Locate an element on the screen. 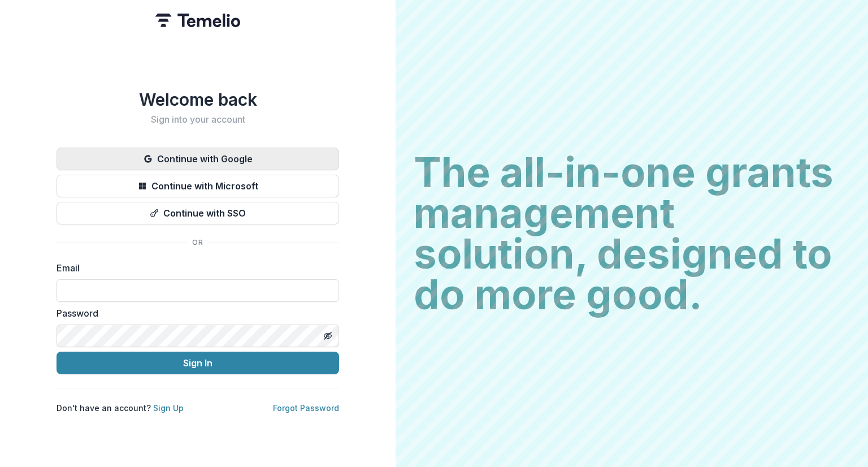 This screenshot has height=467, width=868. h1: Welcome back is located at coordinates (197, 100).